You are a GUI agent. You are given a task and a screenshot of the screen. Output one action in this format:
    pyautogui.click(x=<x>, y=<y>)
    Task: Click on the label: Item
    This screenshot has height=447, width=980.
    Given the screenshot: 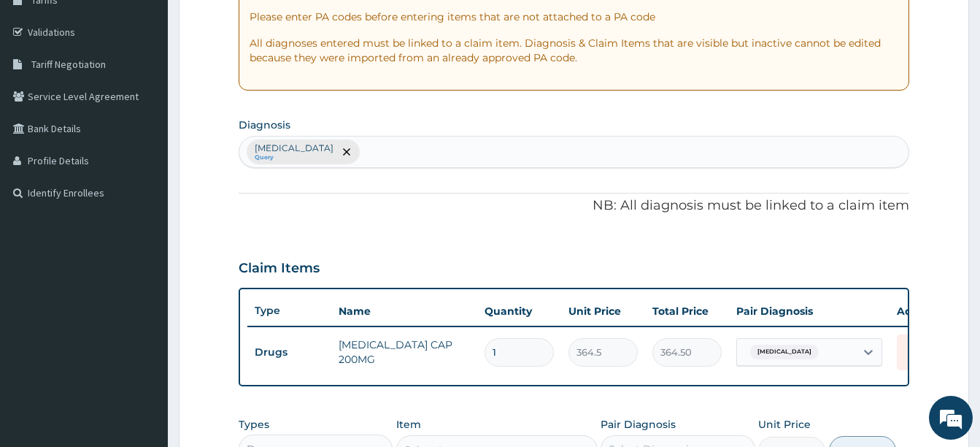 What is the action you would take?
    pyautogui.click(x=409, y=424)
    